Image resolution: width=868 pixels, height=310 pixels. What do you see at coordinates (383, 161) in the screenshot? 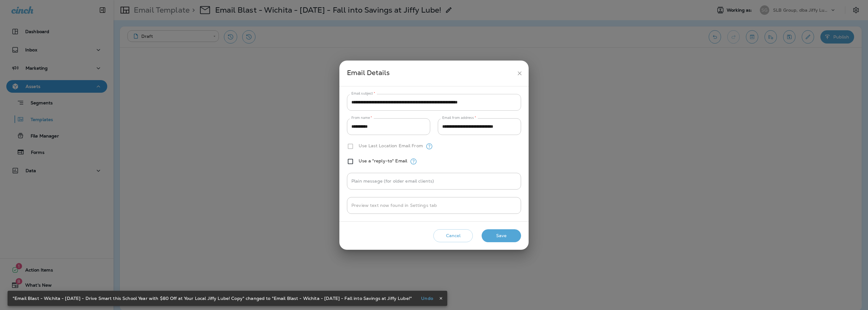
I see `label: Use a "reply-to" Email` at bounding box center [383, 161].